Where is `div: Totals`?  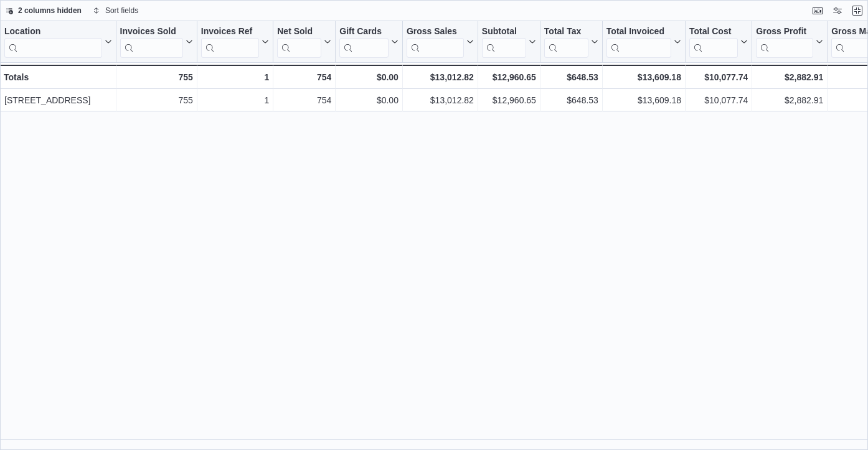
div: Totals is located at coordinates (58, 77).